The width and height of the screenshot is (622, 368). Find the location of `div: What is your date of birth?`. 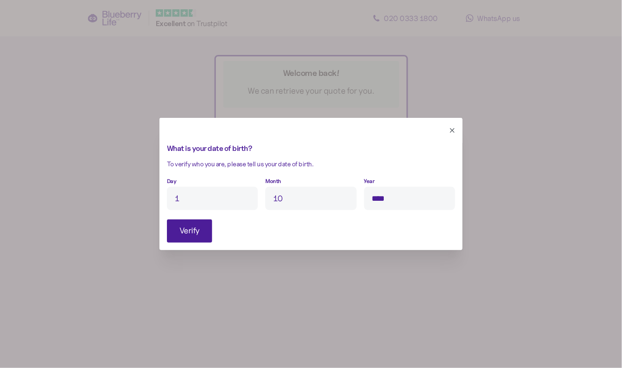

div: What is your date of birth? is located at coordinates (311, 149).